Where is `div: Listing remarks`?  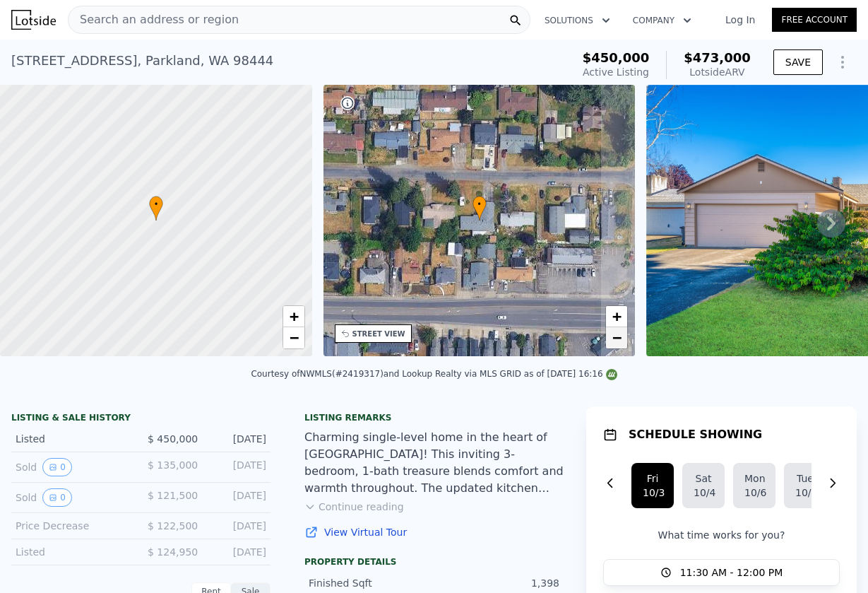 div: Listing remarks is located at coordinates (434, 418).